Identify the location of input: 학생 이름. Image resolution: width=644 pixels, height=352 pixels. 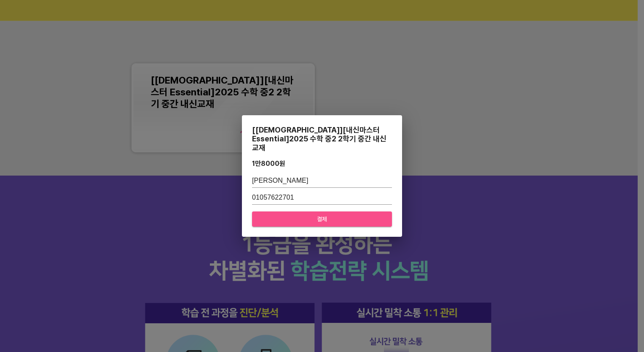
(322, 181).